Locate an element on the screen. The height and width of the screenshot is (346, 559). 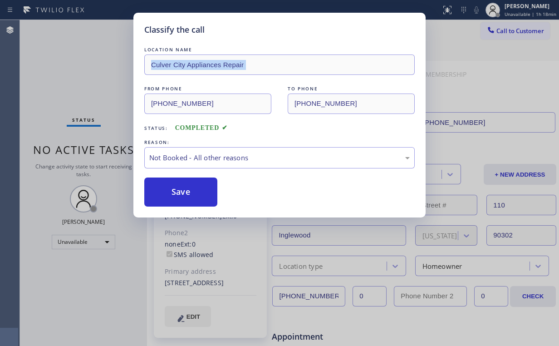
button: Save is located at coordinates (181, 192).